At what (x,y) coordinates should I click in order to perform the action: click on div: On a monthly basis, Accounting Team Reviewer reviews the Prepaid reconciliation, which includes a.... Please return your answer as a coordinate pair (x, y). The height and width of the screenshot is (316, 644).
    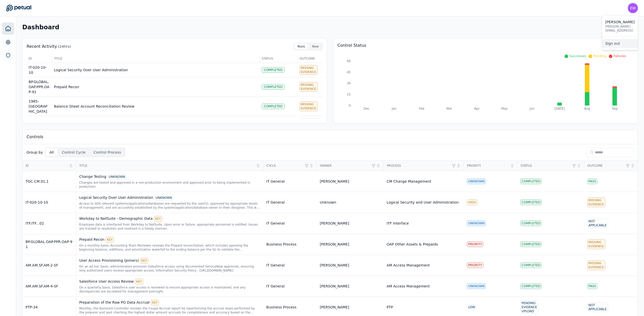
    Looking at the image, I should click on (170, 248).